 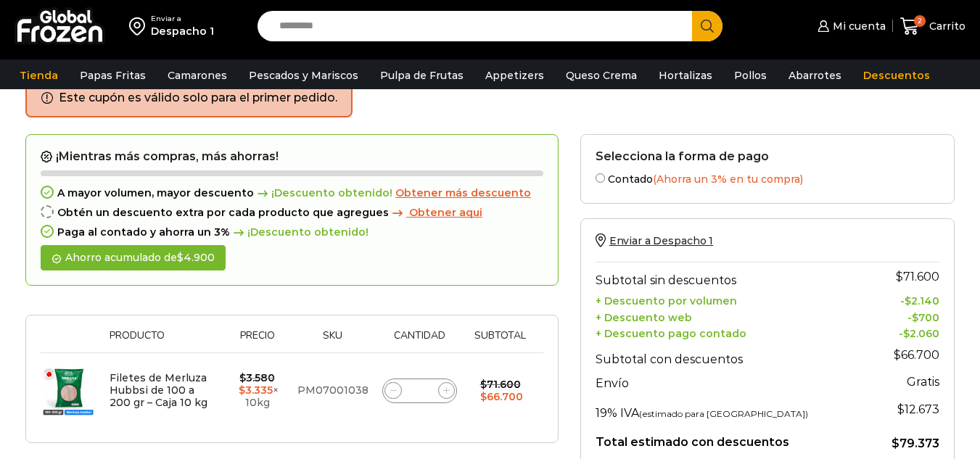 I want to click on span: Carrito, so click(x=945, y=26).